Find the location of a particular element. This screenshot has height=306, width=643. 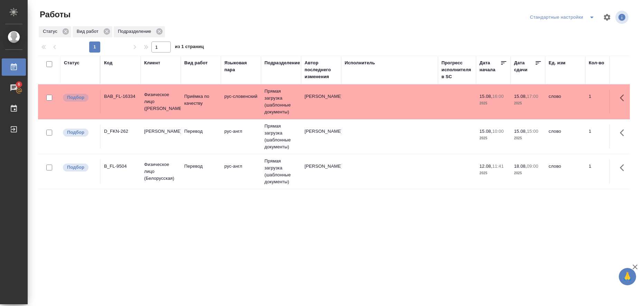

div: Код is located at coordinates (108, 63).